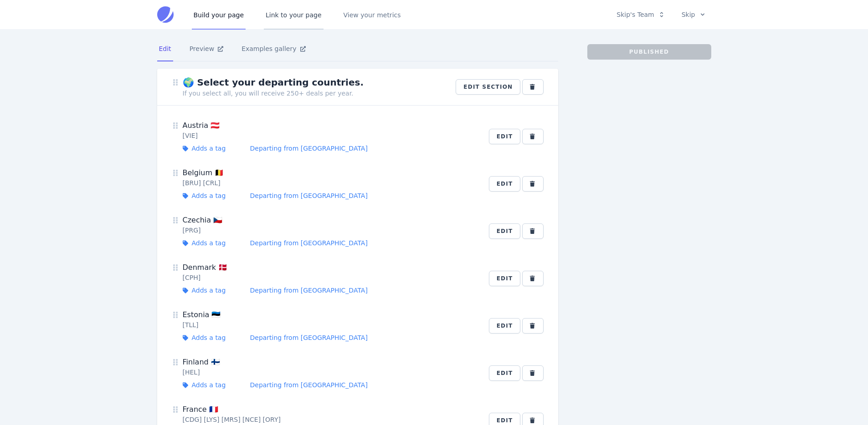  What do you see at coordinates (357, 49) in the screenshot?
I see `nav: Tabs` at bounding box center [357, 49].